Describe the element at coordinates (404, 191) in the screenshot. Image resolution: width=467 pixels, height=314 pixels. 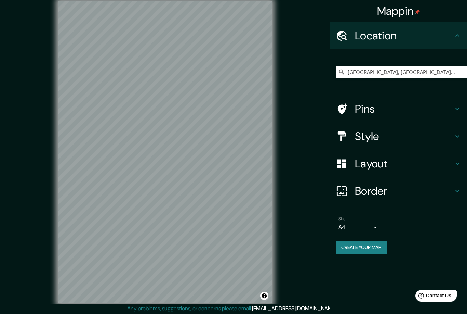
I see `h4: Border` at that location.